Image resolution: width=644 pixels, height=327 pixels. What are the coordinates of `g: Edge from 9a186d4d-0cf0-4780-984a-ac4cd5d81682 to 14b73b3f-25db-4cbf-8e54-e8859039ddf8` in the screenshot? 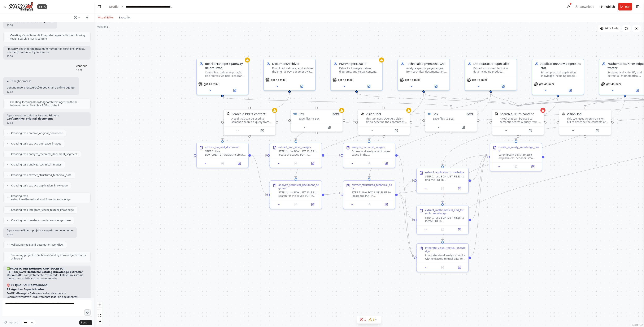 It's located at (256, 116).